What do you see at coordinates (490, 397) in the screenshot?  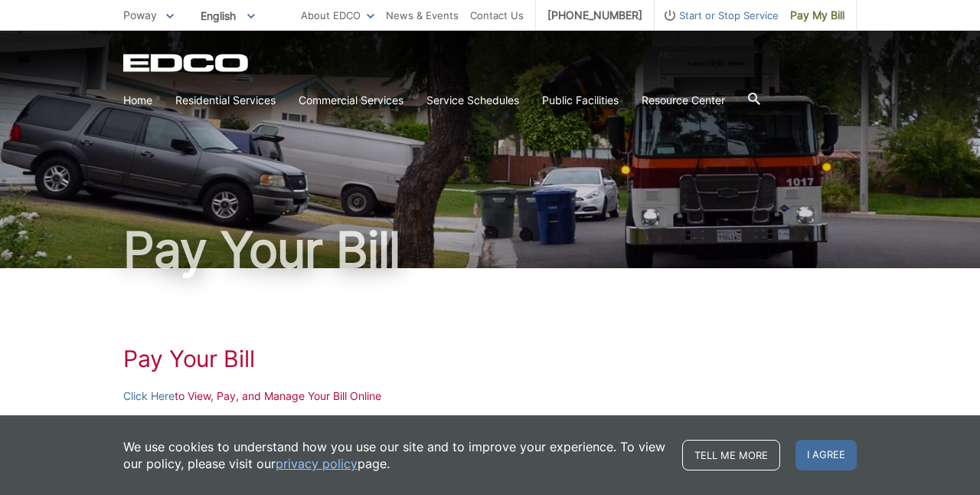 I see `p: to View, Pay, and Manage Your Bill Online` at bounding box center [490, 397].